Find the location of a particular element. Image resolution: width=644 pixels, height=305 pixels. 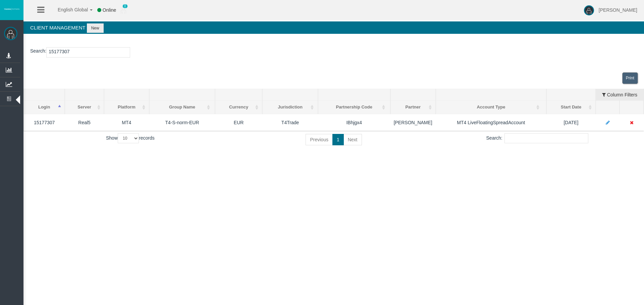

th: Currency: activate to sort column ascending is located at coordinates (239, 108).